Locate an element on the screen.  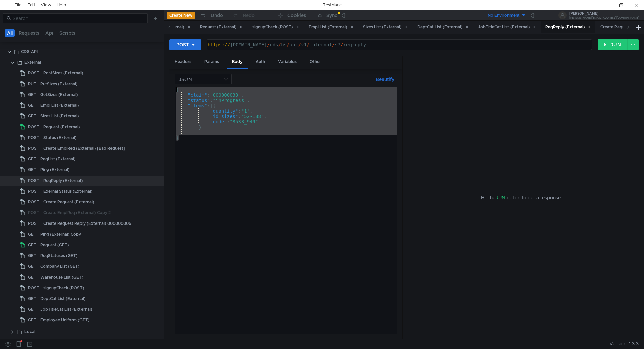
button: Requests is located at coordinates (29, 33).